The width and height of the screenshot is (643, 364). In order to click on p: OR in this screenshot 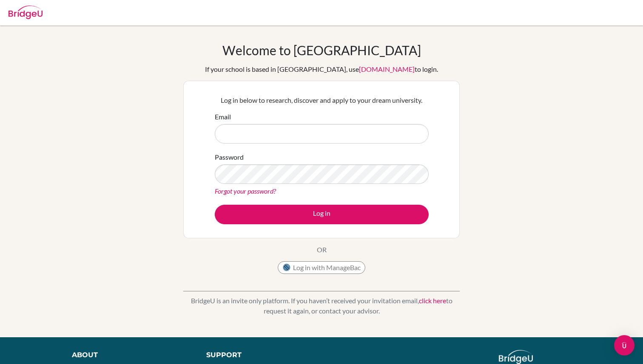, I will do `click(321, 250)`.